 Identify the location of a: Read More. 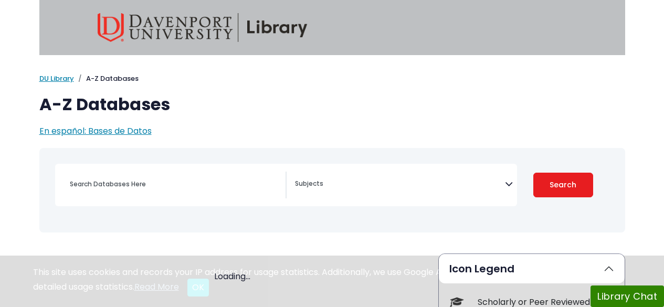
(157, 287).